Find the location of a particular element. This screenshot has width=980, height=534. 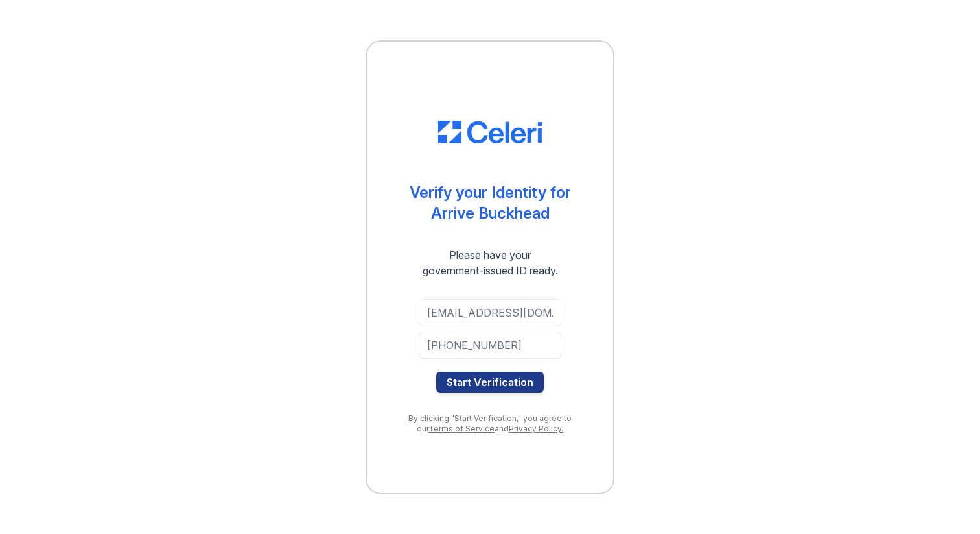

div: Verify your Identity for Arrive Buckhead is located at coordinates (490, 203).